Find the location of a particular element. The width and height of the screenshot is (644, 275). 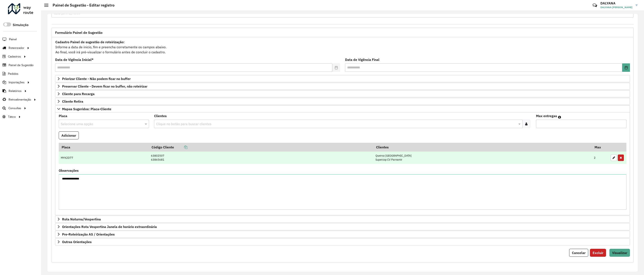

th: Placa is located at coordinates (104, 147).